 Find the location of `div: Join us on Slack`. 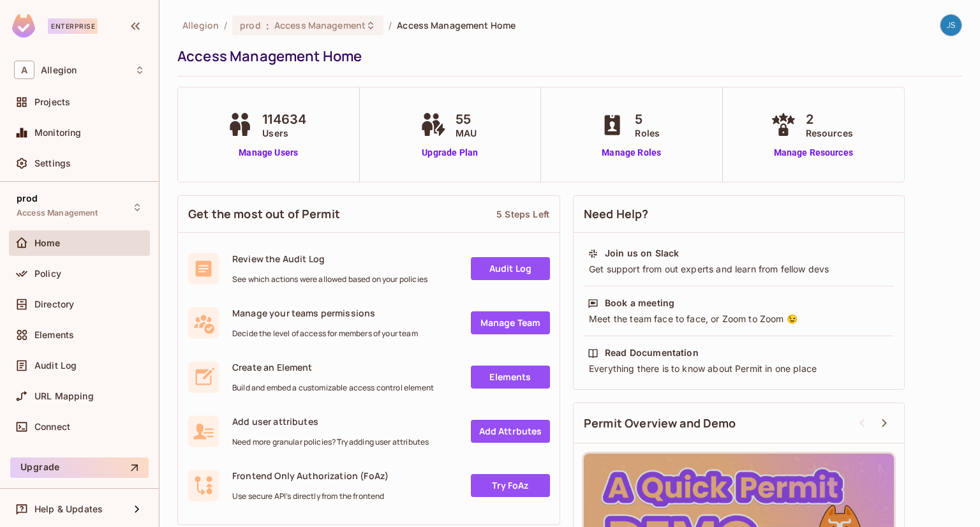

div: Join us on Slack is located at coordinates (641, 253).